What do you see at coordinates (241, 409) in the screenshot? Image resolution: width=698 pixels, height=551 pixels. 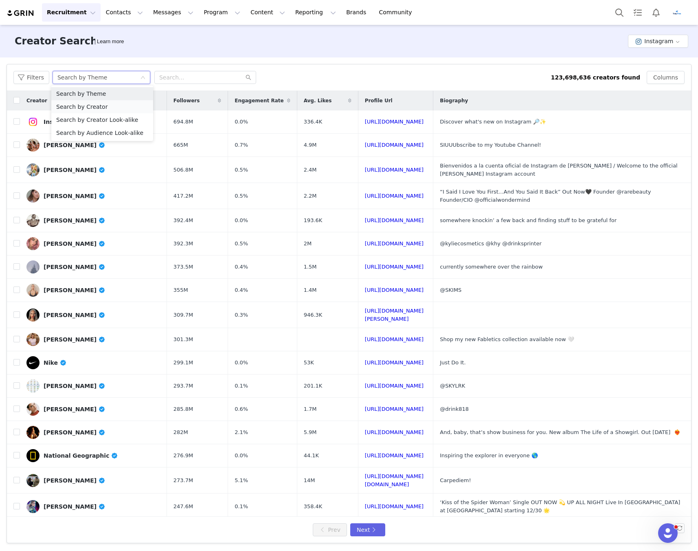 I see `span: 0.6%` at bounding box center [241, 409].